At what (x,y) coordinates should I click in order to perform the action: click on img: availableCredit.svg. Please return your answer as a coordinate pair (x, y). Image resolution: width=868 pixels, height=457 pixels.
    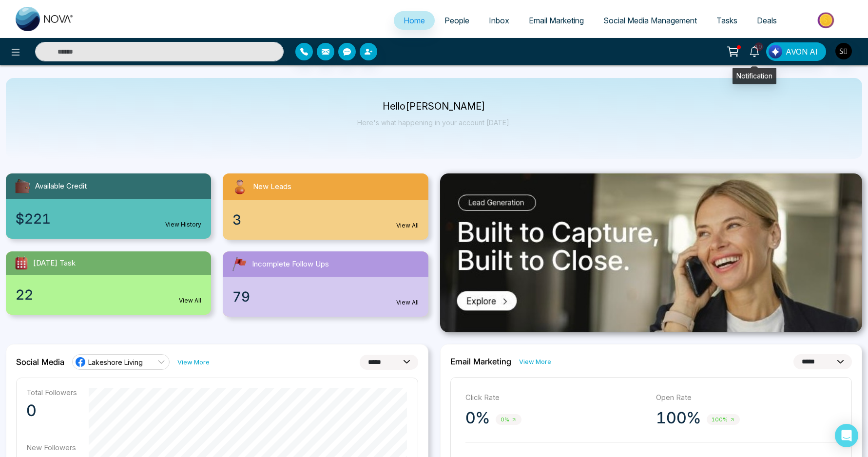
    Looking at the image, I should click on (22, 186).